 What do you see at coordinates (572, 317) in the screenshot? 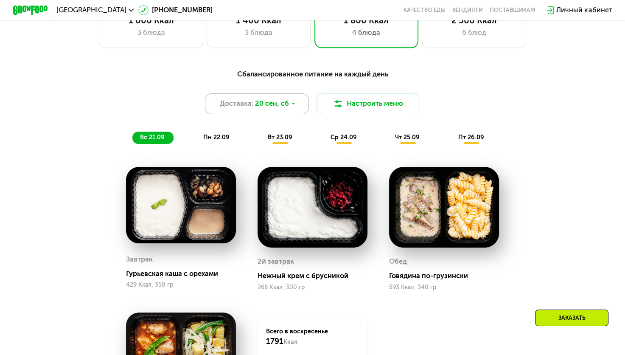
I see `div: Заказать` at bounding box center [572, 317].